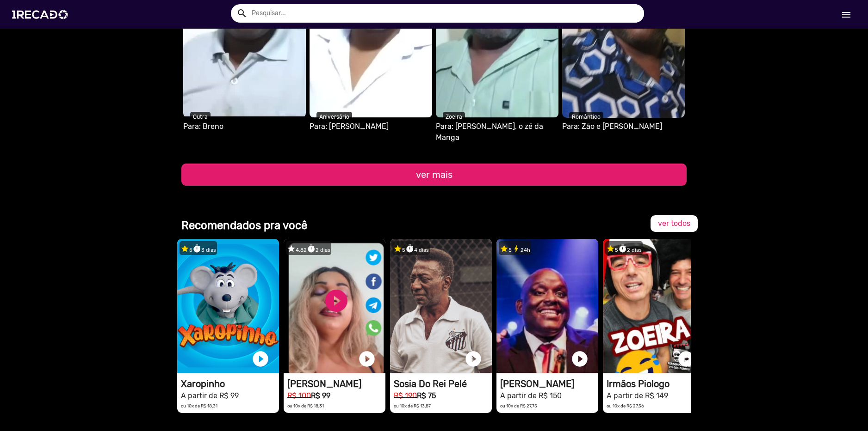 This screenshot has width=868, height=431. I want to click on h1: Xaropinho, so click(230, 384).